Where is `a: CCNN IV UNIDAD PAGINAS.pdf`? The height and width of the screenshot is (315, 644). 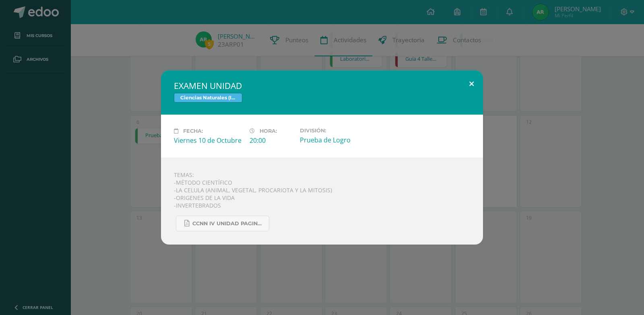 a: CCNN IV UNIDAD PAGINAS.pdf is located at coordinates (222, 223).